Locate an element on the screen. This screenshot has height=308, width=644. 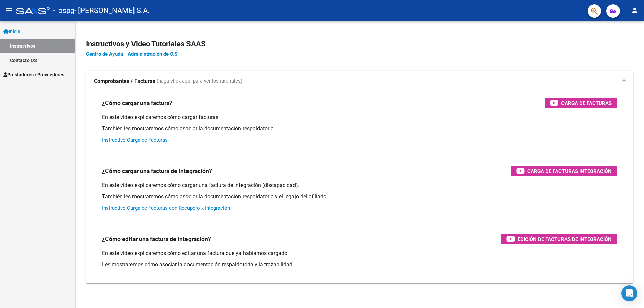
a: Centro de Ayuda - Administración de O.S. is located at coordinates (133, 54).